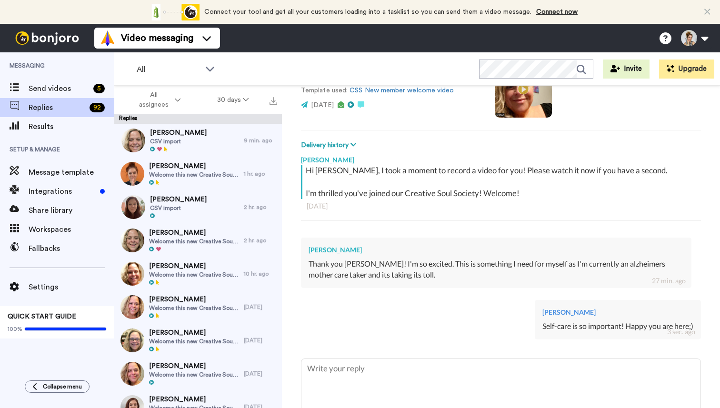  Describe the element at coordinates (260, 274) in the screenshot. I see `div: 10 hr. ago` at that location.